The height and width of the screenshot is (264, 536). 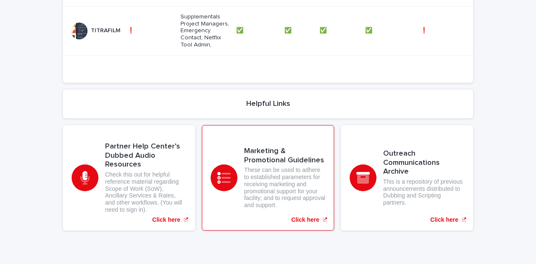 What do you see at coordinates (205, 31) in the screenshot?
I see `p: Supplementals Project Managers, Emergency Contact, Netflix Tool Admin,` at bounding box center [205, 31].